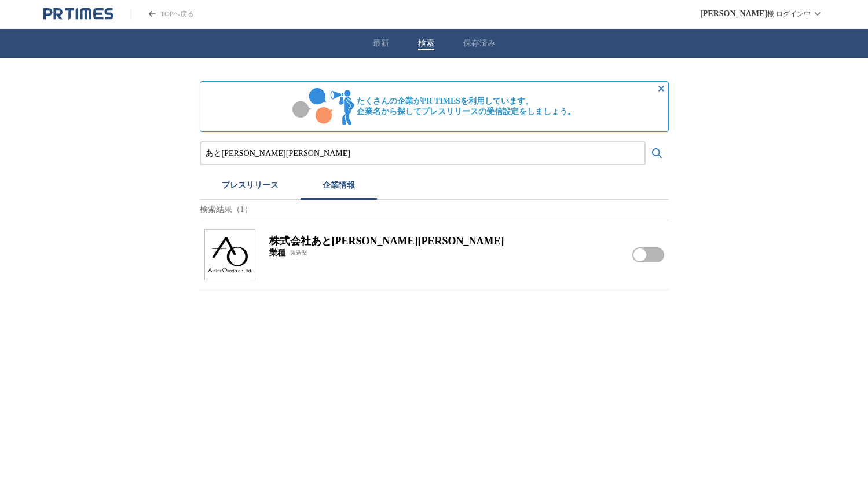  What do you see at coordinates (423, 153) in the screenshot?
I see `input: プレスリリースおよび企業を検索する` at bounding box center [423, 153].